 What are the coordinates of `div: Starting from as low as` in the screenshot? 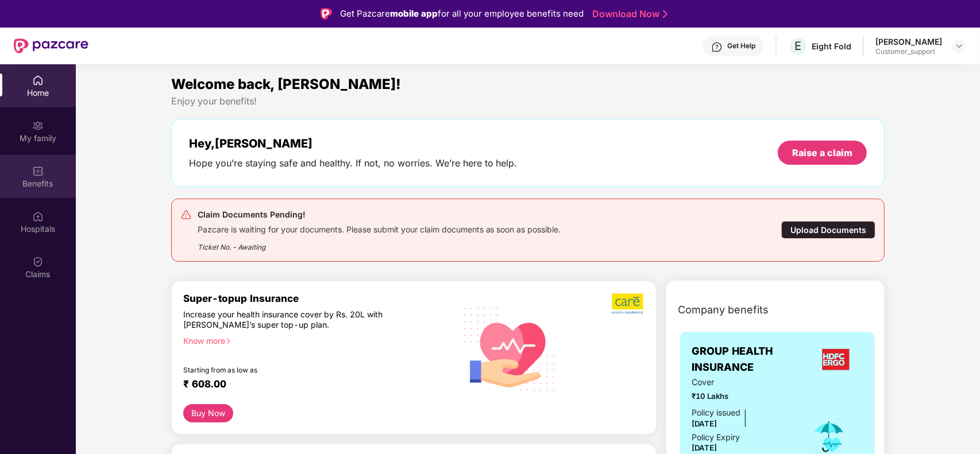 It's located at (293, 369).